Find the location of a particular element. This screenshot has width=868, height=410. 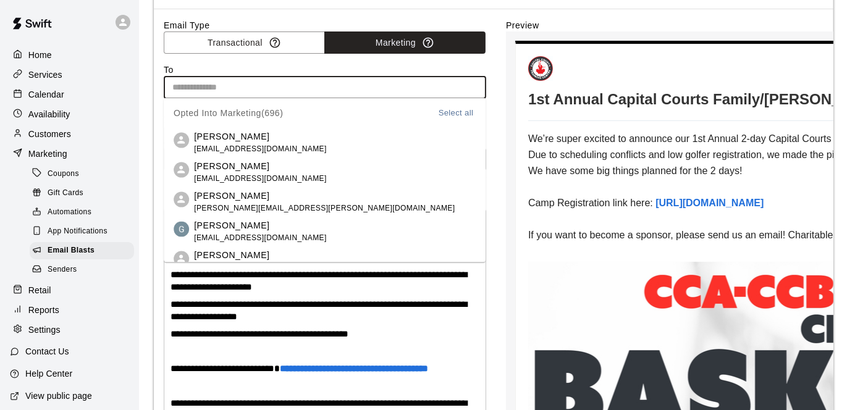

div: Email Blasts is located at coordinates (82, 250).